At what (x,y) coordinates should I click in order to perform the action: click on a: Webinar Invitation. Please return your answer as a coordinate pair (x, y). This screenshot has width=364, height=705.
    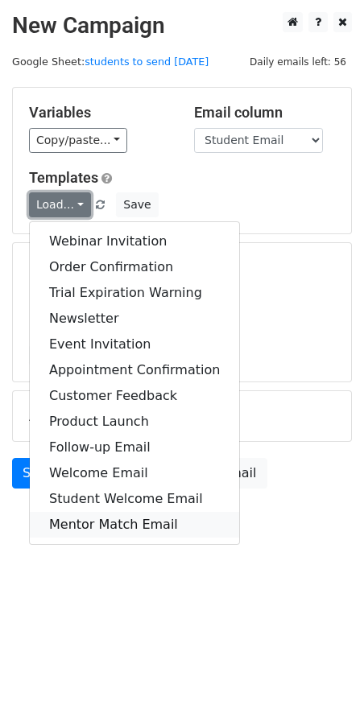
    Looking at the image, I should click on (134, 241).